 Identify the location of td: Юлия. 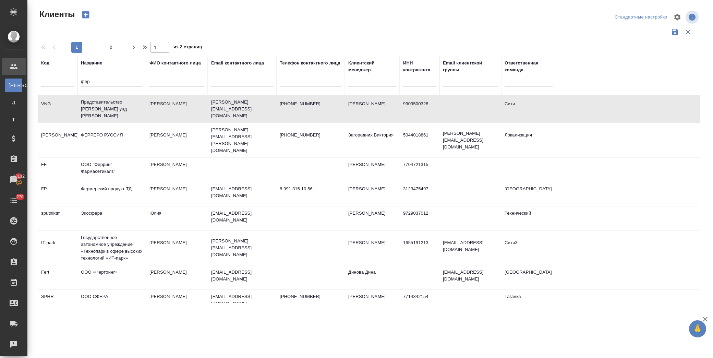
(177, 218).